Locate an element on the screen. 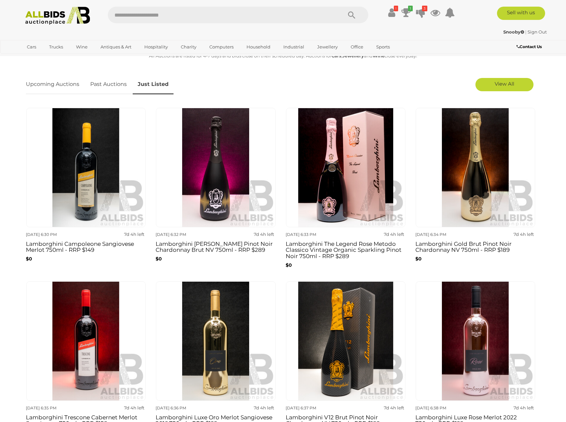 The image size is (566, 422). img: Lamborghini Trescone Cabernet Merlot Sangiovese 750ml - RRP $158 is located at coordinates (86, 341).